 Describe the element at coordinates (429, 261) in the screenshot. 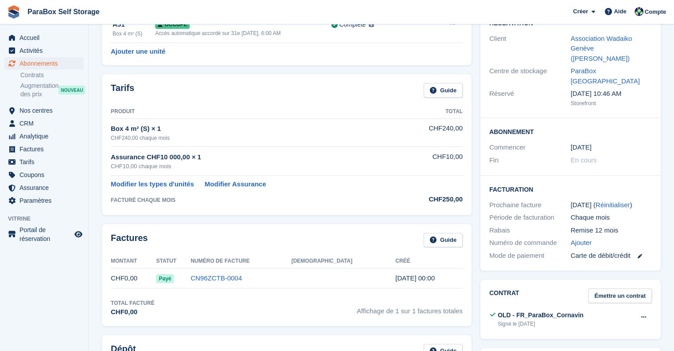

I see `th: Créé` at that location.